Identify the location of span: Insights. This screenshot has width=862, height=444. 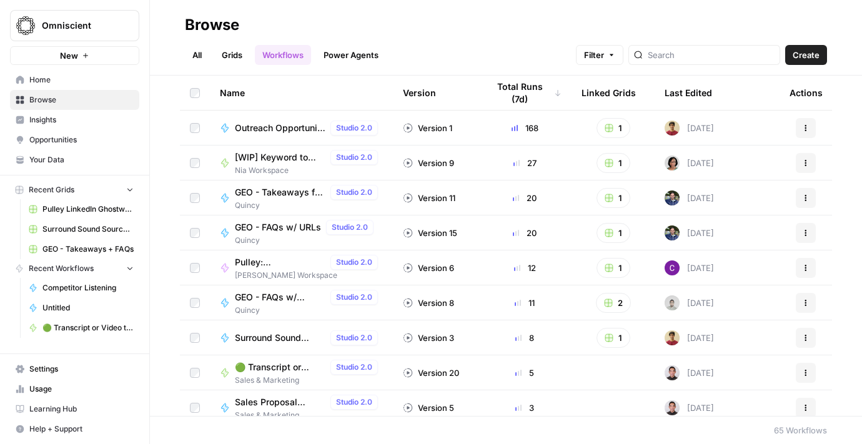
(81, 120).